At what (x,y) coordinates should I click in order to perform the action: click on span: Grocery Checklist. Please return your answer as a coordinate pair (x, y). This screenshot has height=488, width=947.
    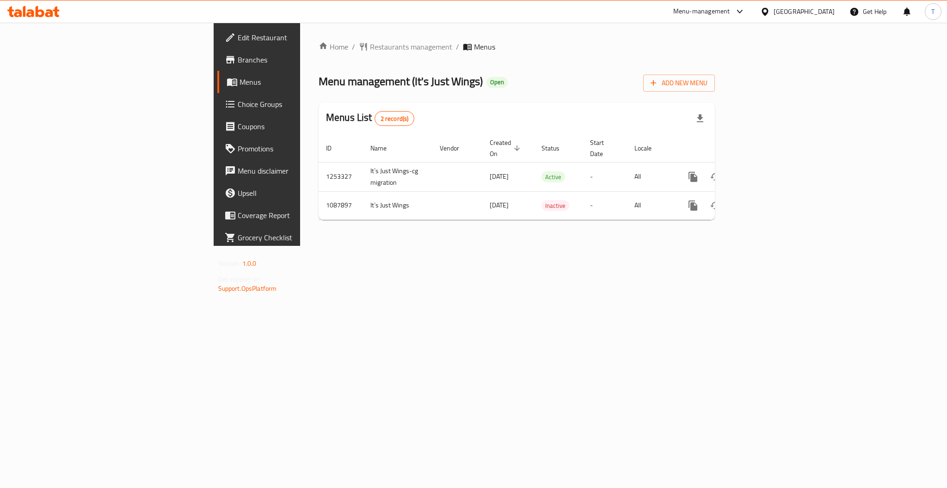
    Looking at the image, I should click on (301, 237).